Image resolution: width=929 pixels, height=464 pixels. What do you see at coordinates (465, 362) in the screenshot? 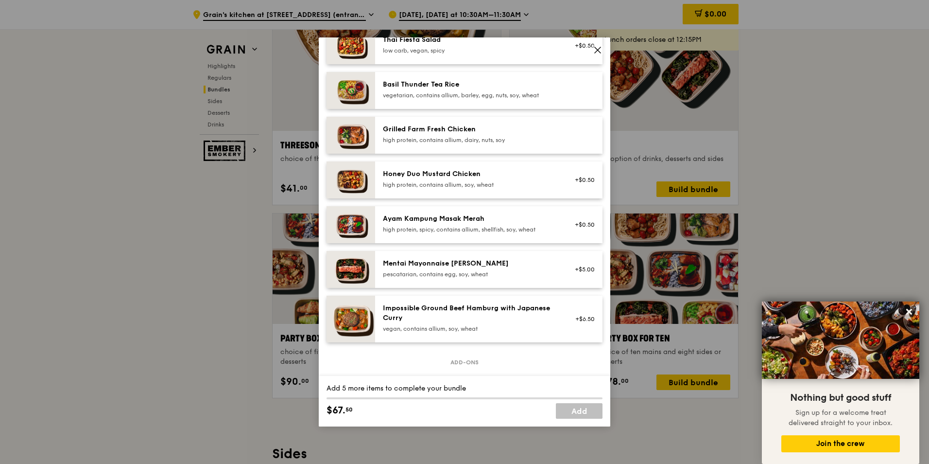
I see `span: Add-ons` at bounding box center [465, 362].